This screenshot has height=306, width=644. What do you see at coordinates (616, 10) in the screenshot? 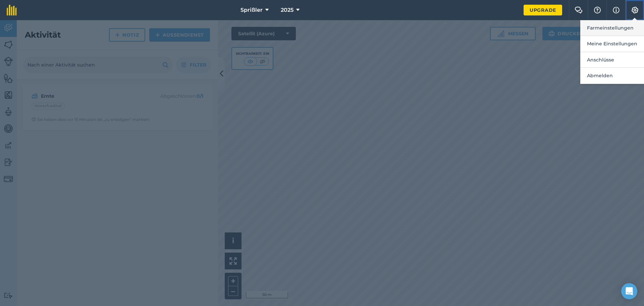
I see `img: svg+xml;base64,PHN2ZyB4bWxucz0iaHR0cDovL3d3dy53My5vcmcvMjAwMC9zdmciIHdpZHRoPSIxNyIgaGVpZ2h0PSIxNy...` at bounding box center [616, 10].